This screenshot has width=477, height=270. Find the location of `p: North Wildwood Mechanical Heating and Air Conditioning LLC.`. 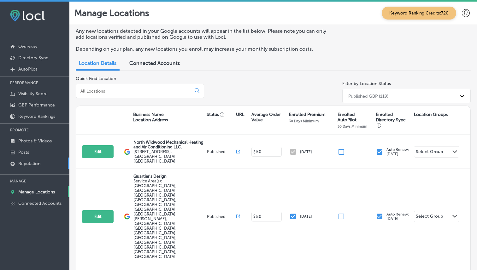

p: North Wildwood Mechanical Heating and Air Conditioning LLC. is located at coordinates (169, 145).